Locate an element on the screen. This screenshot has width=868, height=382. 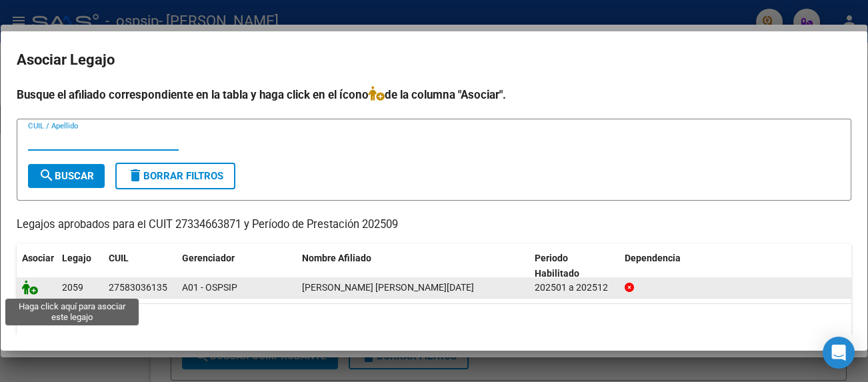
span: 2059 is located at coordinates (73, 288).